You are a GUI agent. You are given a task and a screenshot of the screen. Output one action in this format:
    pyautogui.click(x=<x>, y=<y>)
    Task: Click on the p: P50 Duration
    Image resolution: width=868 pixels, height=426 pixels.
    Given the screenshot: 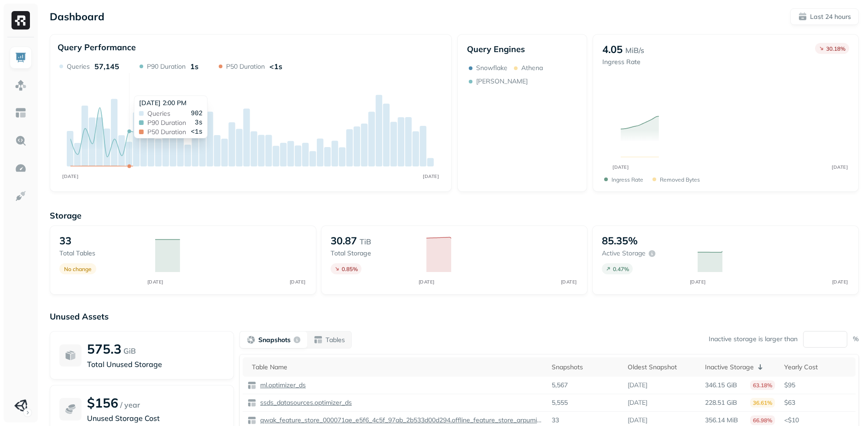 What is the action you would take?
    pyautogui.click(x=245, y=67)
    